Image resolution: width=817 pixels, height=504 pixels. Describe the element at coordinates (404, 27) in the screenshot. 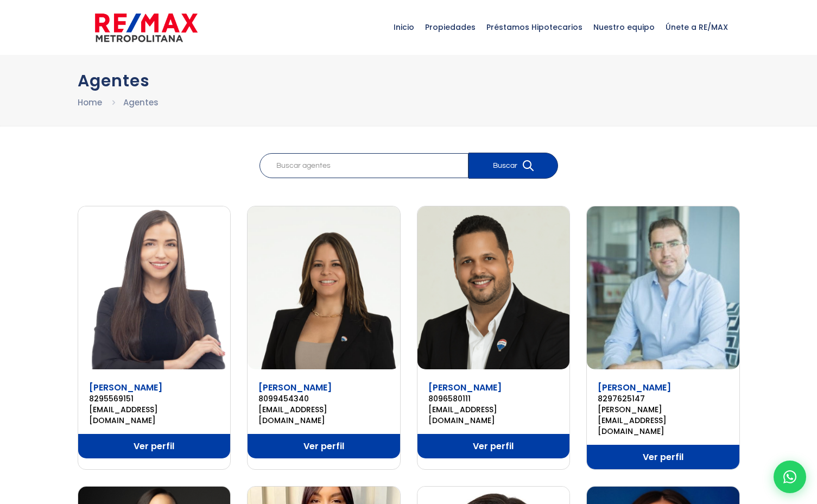

I see `span: Inicio` at that location.